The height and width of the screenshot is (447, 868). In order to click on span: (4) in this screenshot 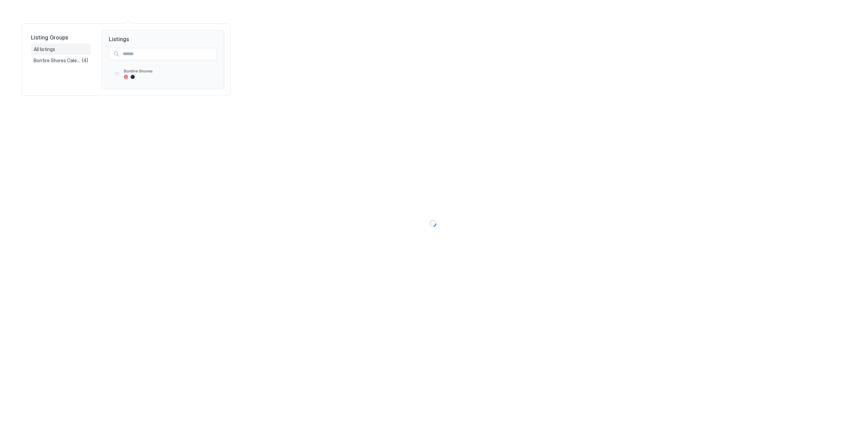, I will do `click(85, 60)`.